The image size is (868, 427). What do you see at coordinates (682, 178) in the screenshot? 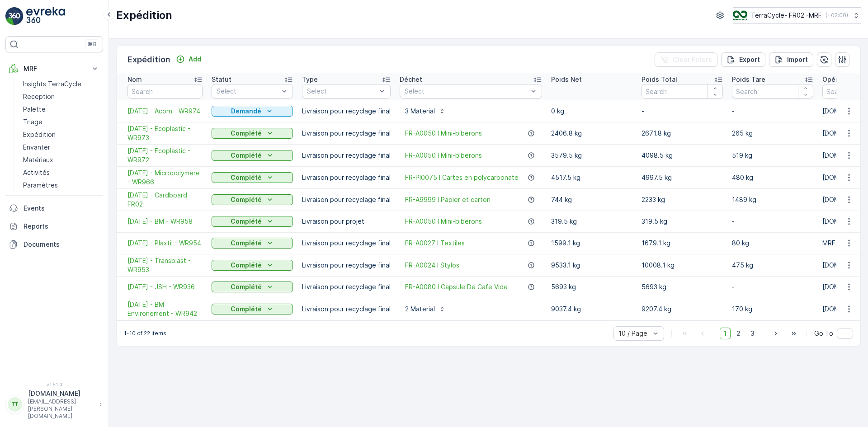
I see `p: 4997.5 kg` at bounding box center [682, 178].